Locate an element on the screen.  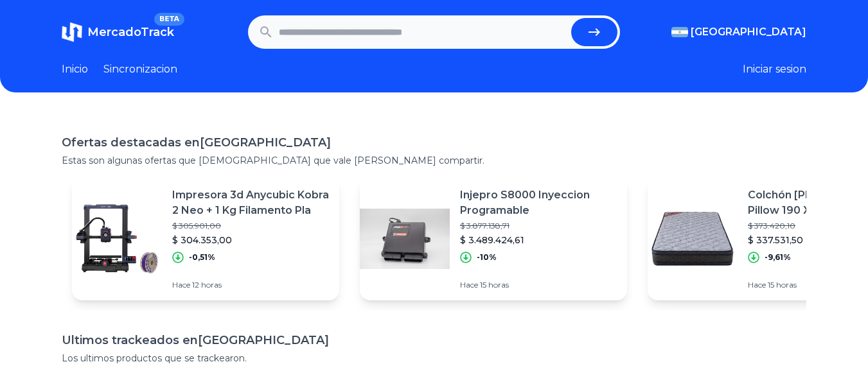
span: MercadoTrack is located at coordinates (130, 32).